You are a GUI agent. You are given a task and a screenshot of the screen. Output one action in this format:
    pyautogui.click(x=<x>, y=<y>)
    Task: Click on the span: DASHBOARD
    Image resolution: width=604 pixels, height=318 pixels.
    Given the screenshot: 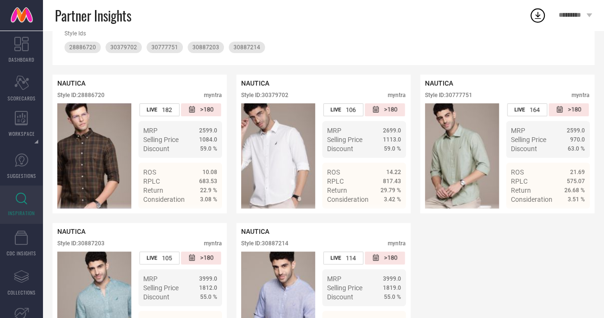 What is the action you would take?
    pyautogui.click(x=21, y=59)
    